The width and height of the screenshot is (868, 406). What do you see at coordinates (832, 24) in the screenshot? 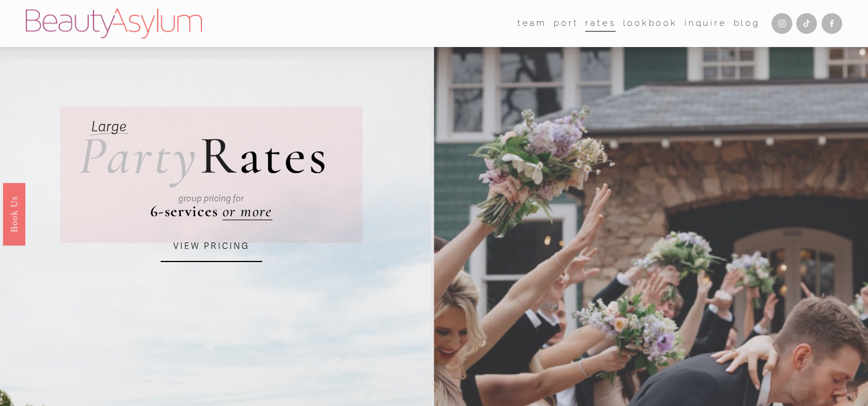
I see `a: Facebook` at bounding box center [832, 24].